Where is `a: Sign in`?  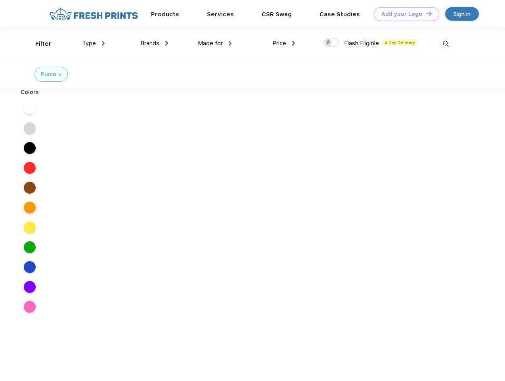
a: Sign in is located at coordinates (462, 14).